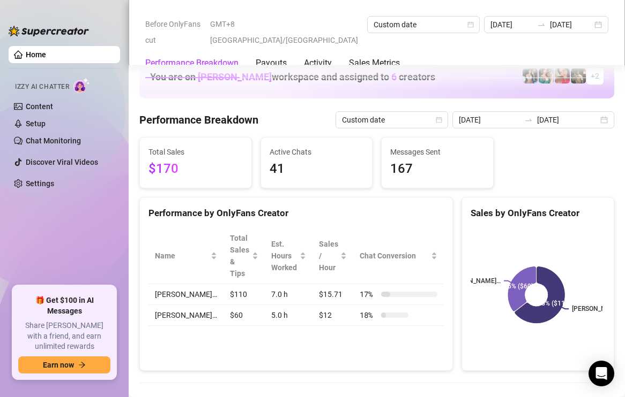 The height and width of the screenshot is (397, 625). What do you see at coordinates (42, 87) in the screenshot?
I see `span: Izzy AI Chatter` at bounding box center [42, 87].